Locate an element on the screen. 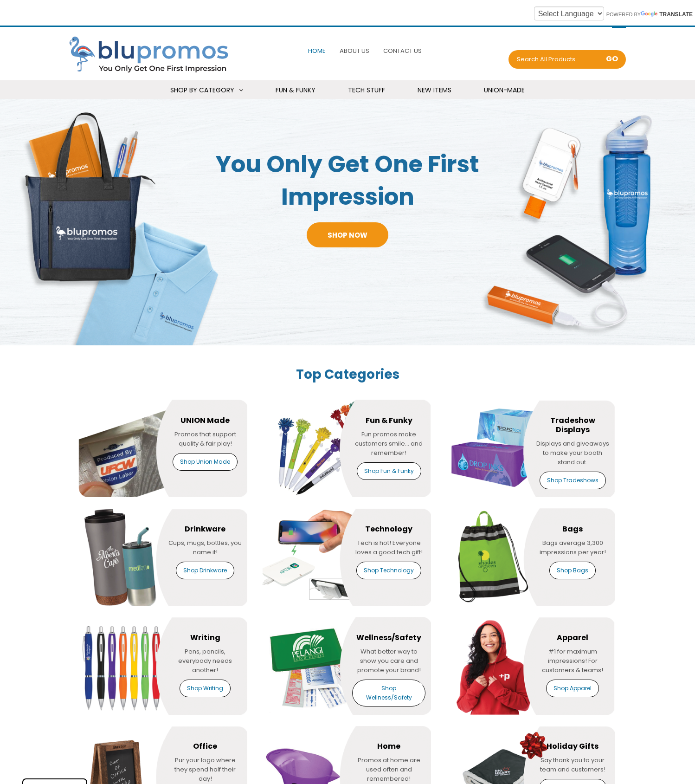 The width and height of the screenshot is (695, 784). img: tile8.png is located at coordinates (345, 666).